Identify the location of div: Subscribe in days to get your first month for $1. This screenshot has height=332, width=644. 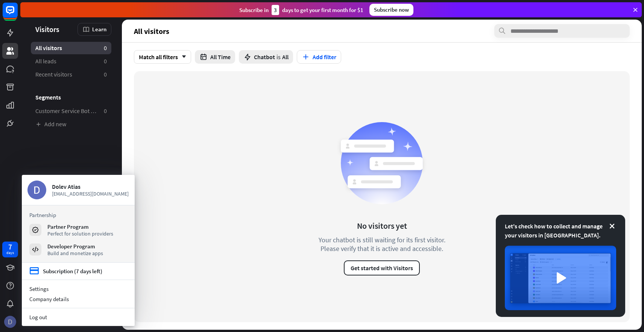
(301, 10).